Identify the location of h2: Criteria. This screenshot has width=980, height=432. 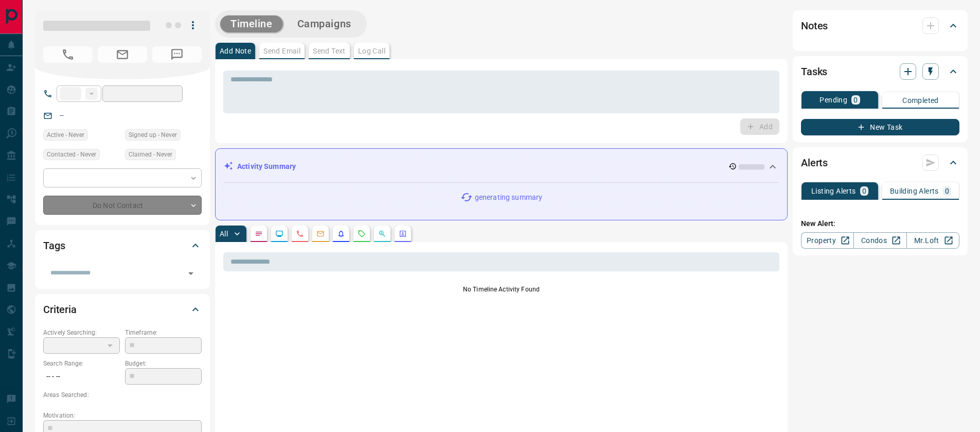
(60, 310).